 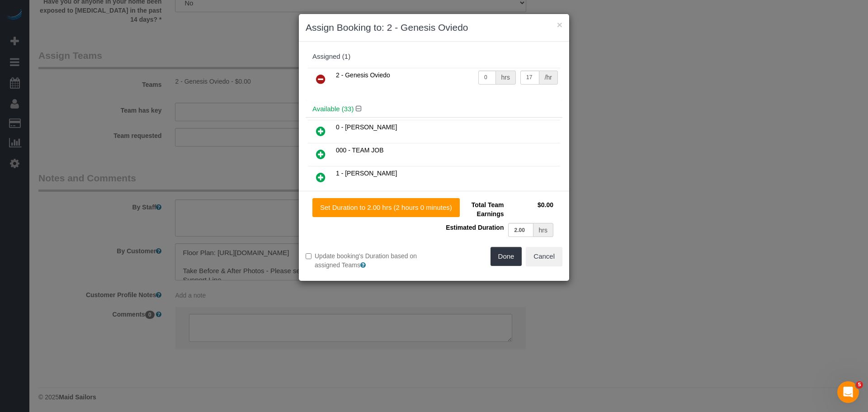 I want to click on span: 5, so click(x=859, y=385).